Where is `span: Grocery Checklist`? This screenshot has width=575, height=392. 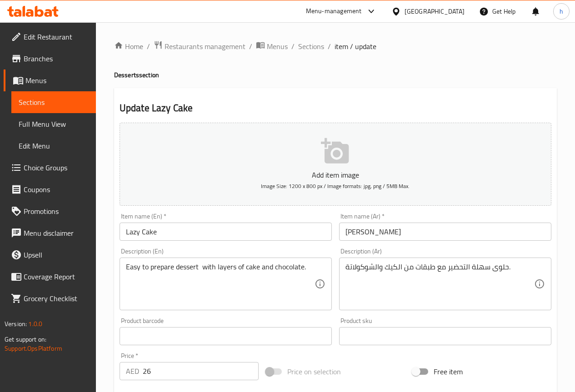 span: Grocery Checklist is located at coordinates (56, 299).